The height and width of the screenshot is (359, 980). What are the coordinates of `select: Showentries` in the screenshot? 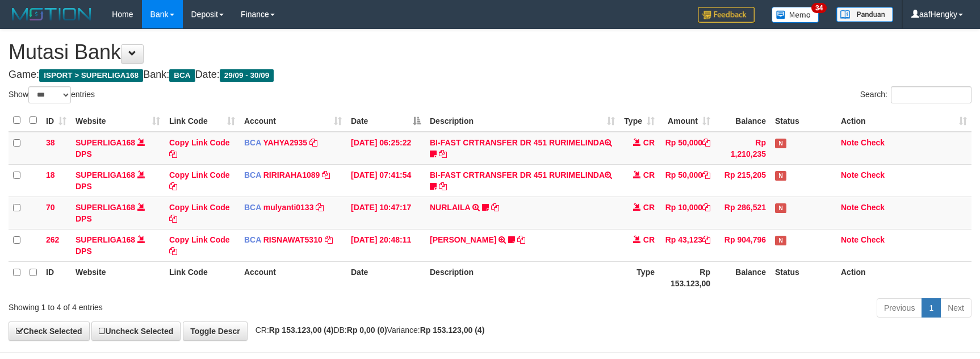 It's located at (49, 95).